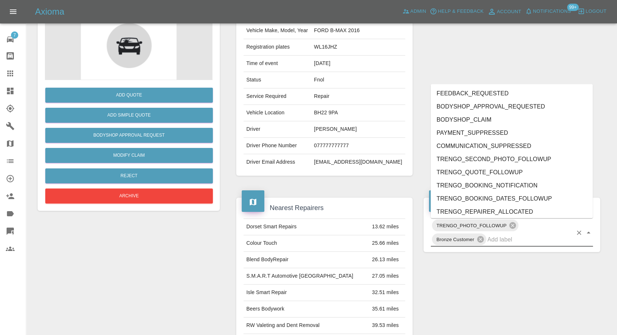  I want to click on h4: Nearest Repairers, so click(324, 208).